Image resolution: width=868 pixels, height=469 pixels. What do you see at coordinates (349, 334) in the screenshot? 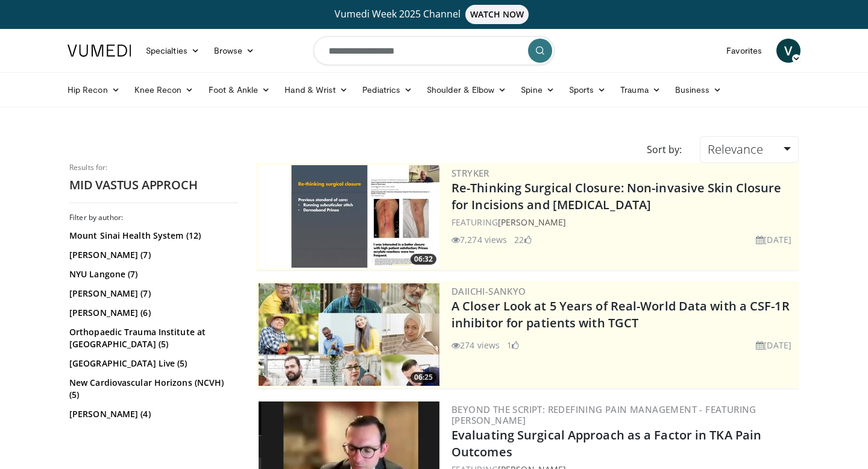
I see `a: 06:25` at bounding box center [349, 334].